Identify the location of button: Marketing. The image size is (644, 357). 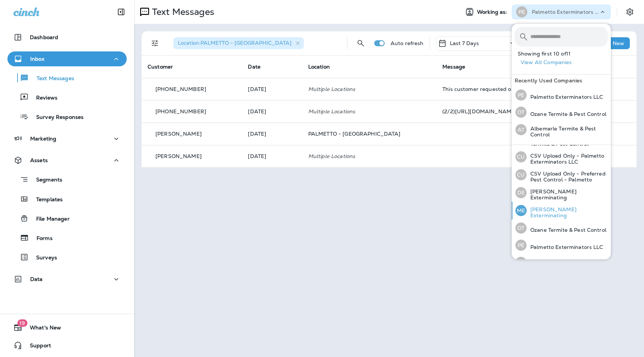
(67, 139).